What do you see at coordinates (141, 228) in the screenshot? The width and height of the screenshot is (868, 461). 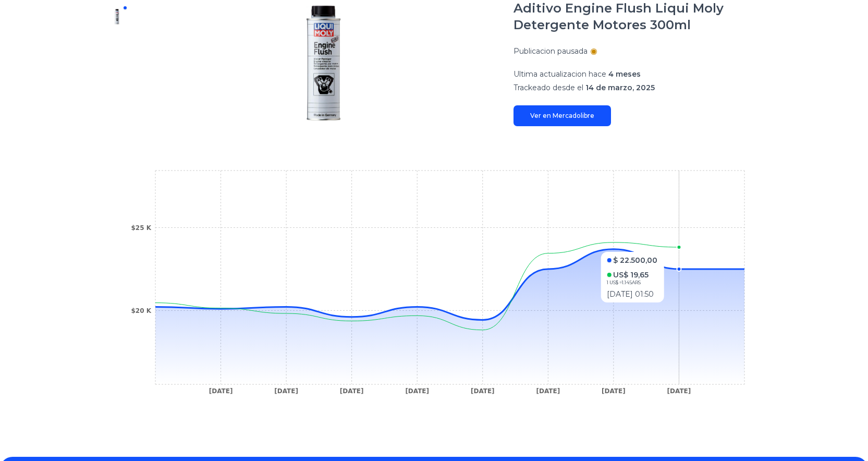 I see `tspan: $25 K` at bounding box center [141, 228].